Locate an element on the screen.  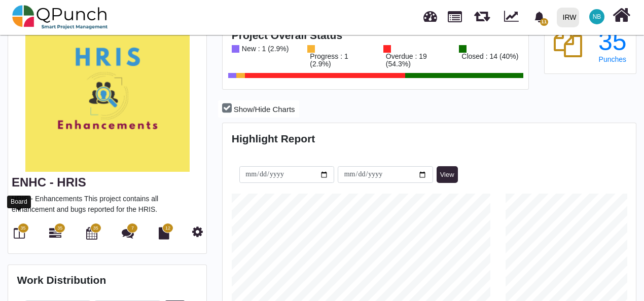
a: 35 Punches is located at coordinates (612, 46).